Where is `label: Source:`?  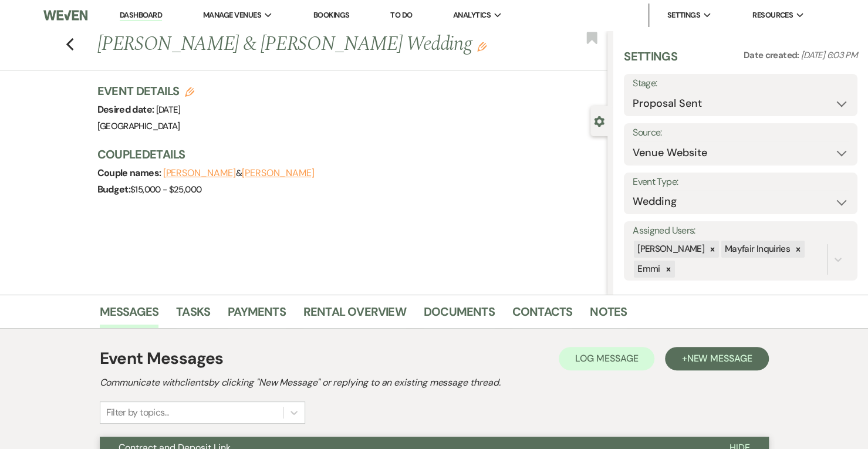
label: Source: is located at coordinates (741, 133).